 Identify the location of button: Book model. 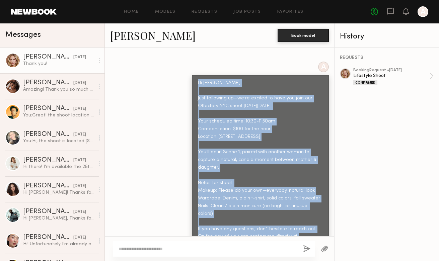
(303, 36).